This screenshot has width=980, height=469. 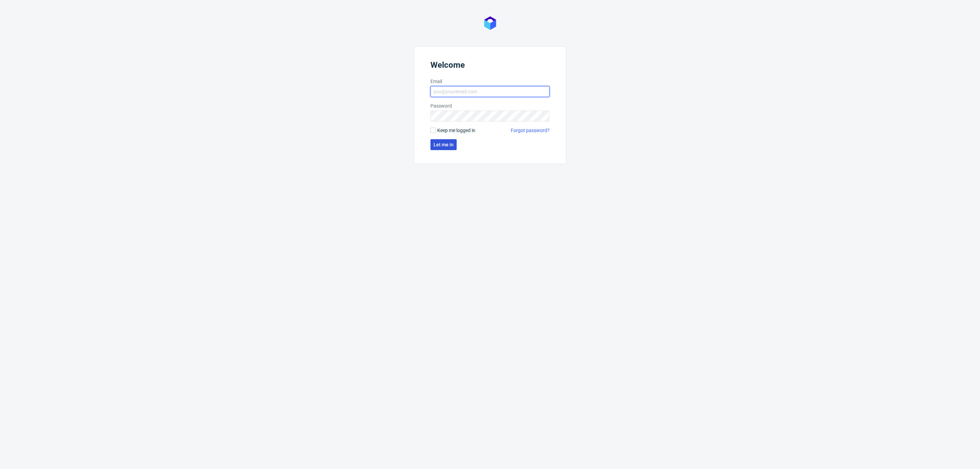 I want to click on a: Forgot password?, so click(x=530, y=131).